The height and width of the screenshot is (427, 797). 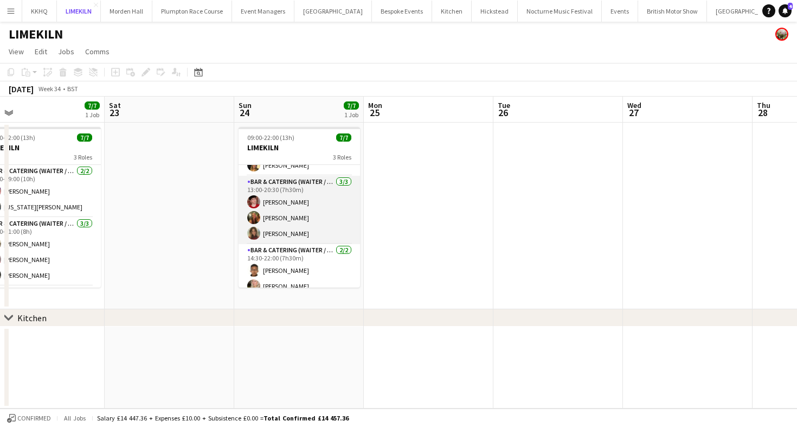 I want to click on span: Wed, so click(x=635, y=105).